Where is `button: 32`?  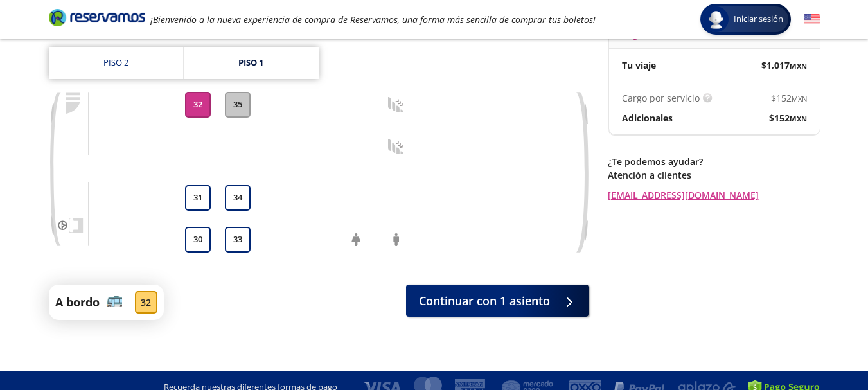 button: 32 is located at coordinates (198, 105).